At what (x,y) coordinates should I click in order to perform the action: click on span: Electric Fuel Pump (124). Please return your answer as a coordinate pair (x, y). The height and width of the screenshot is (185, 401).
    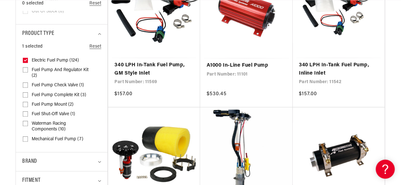
    Looking at the image, I should click on (55, 61).